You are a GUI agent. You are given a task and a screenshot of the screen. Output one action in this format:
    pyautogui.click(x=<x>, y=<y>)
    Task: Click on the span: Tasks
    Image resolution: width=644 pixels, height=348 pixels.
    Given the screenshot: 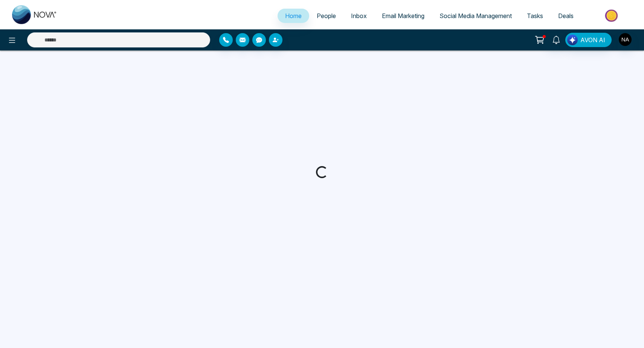 What is the action you would take?
    pyautogui.click(x=535, y=16)
    